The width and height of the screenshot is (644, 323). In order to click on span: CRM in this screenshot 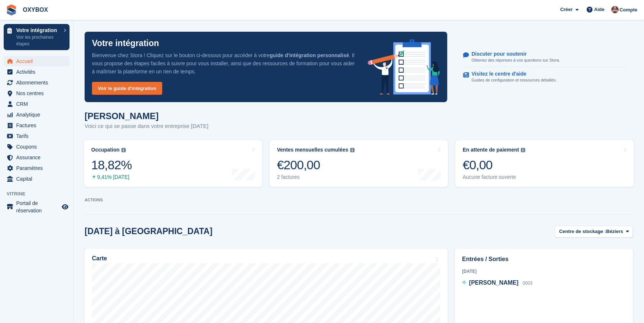, I will do `click(38, 104)`.